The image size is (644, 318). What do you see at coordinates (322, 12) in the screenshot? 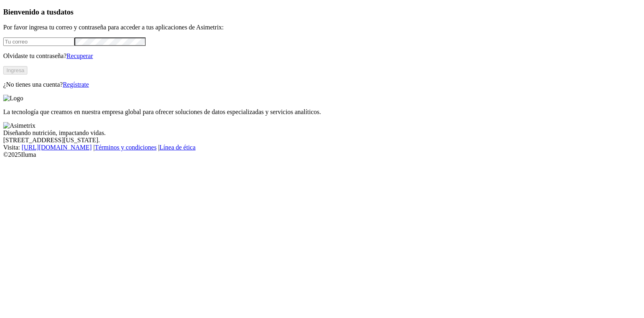
I see `h3: Bienvenido a tus` at bounding box center [322, 12].